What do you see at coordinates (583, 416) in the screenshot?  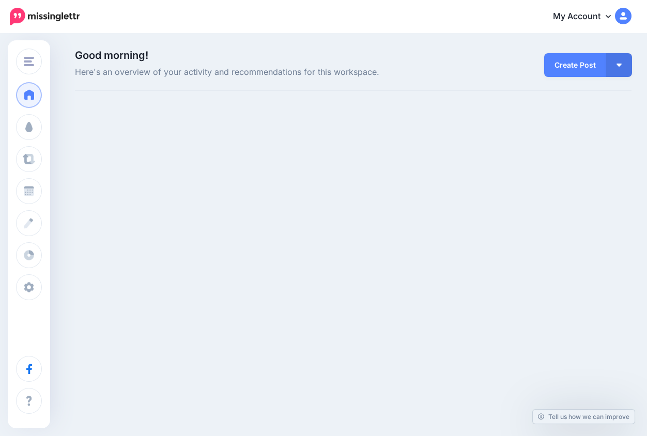 I see `a: Tell us how we can improve` at bounding box center [583, 416].